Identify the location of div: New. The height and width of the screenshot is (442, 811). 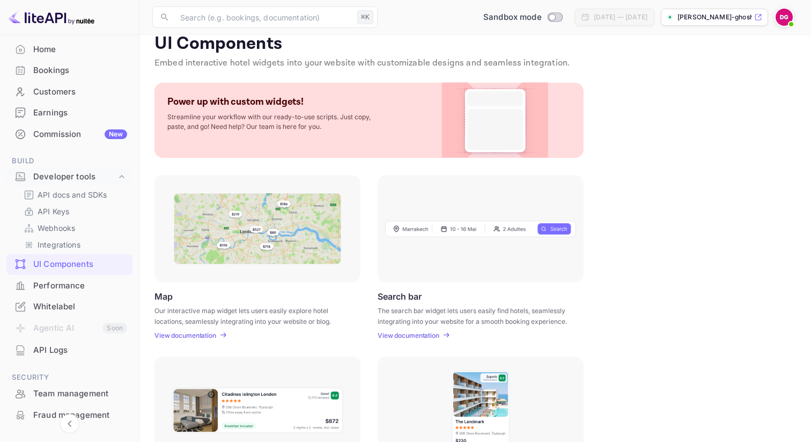
(116, 134).